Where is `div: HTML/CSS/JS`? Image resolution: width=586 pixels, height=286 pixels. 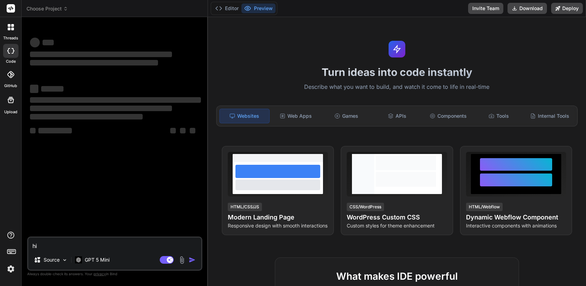
div: HTML/CSS/JS is located at coordinates (245, 207).